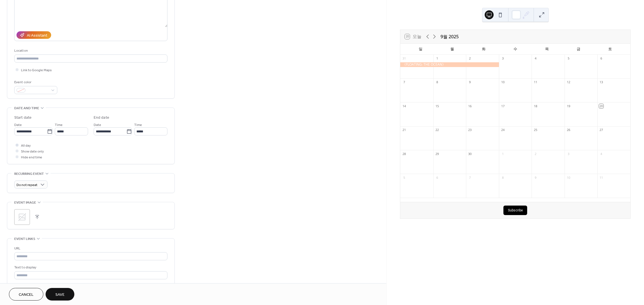 The image size is (644, 305). Describe the element at coordinates (484, 49) in the screenshot. I see `div: 화` at that location.